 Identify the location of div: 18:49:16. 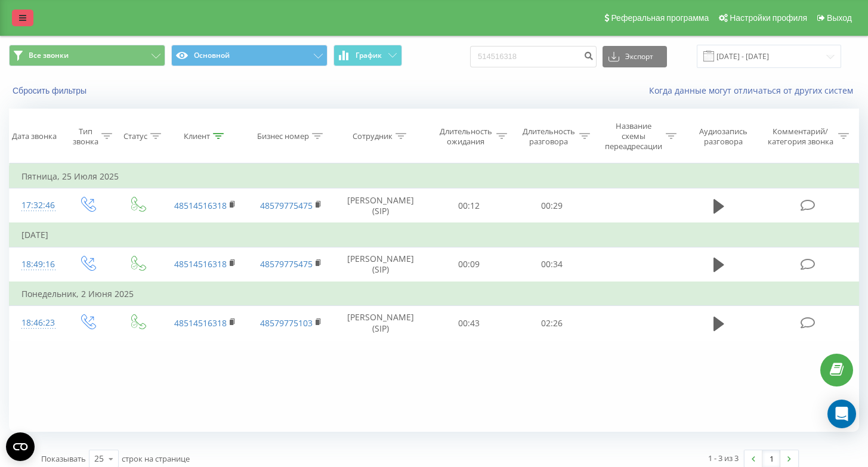
(36, 264).